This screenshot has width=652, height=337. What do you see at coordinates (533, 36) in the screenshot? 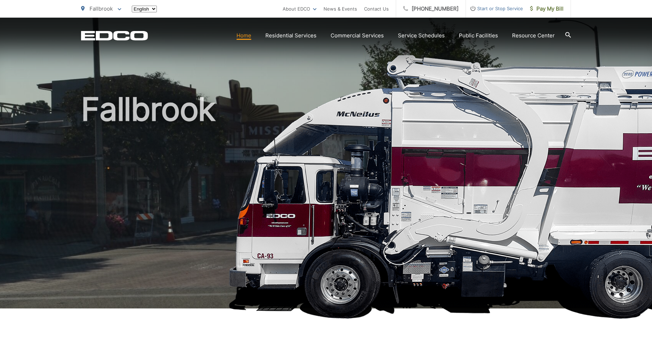
I see `a: Resource Center` at bounding box center [533, 36].